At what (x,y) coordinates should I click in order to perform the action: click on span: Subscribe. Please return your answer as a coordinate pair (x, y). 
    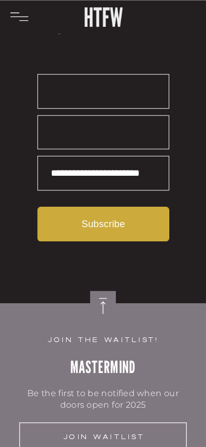
    Looking at the image, I should click on (103, 224).